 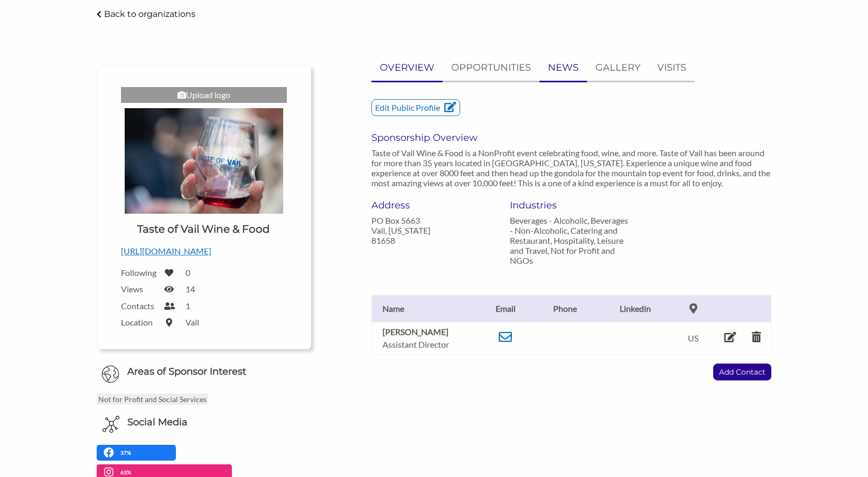 I want to click on th: Name, so click(x=424, y=308).